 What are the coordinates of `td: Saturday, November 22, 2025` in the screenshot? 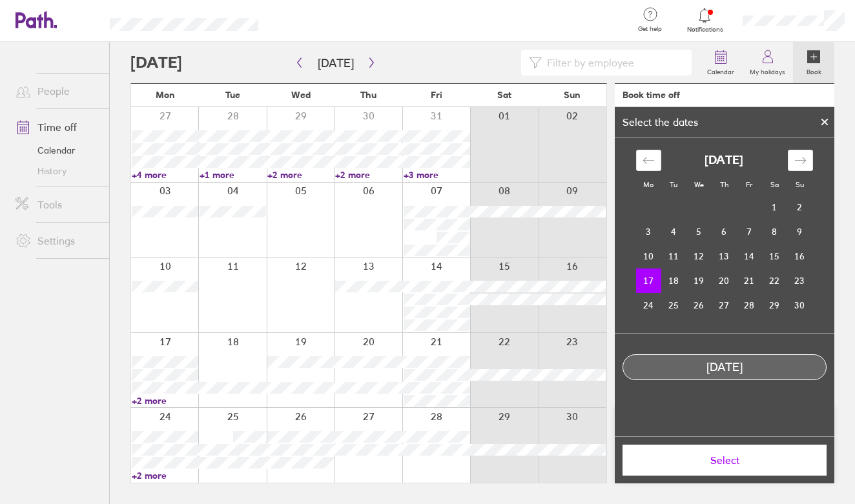 It's located at (774, 281).